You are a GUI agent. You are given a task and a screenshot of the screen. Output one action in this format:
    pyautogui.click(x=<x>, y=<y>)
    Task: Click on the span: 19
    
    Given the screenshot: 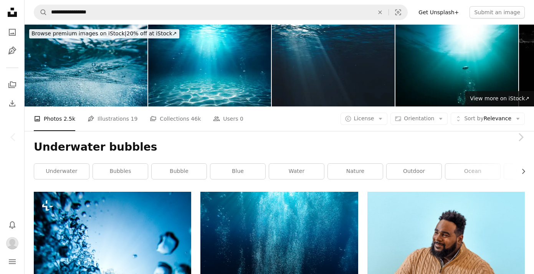 What is the action you would take?
    pyautogui.click(x=134, y=119)
    